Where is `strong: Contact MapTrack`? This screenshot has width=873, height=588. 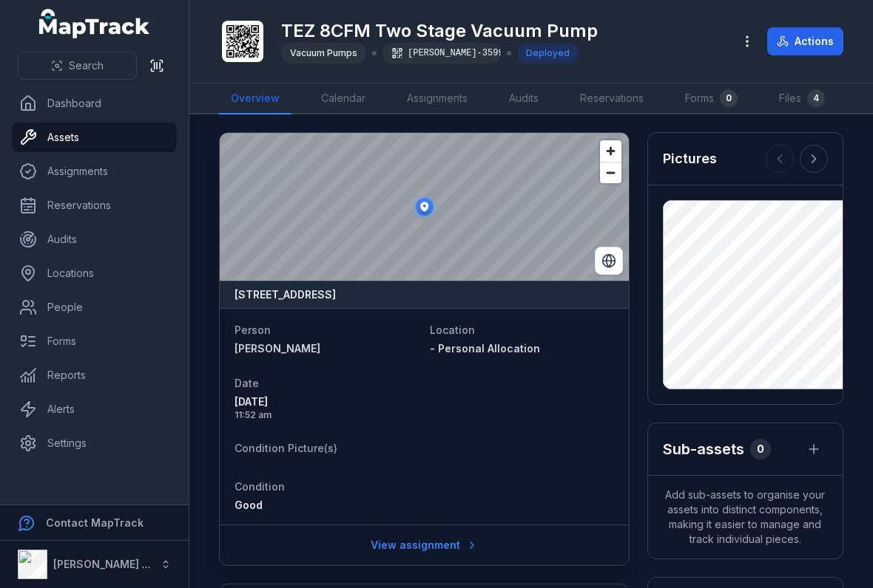 strong: Contact MapTrack is located at coordinates (95, 523).